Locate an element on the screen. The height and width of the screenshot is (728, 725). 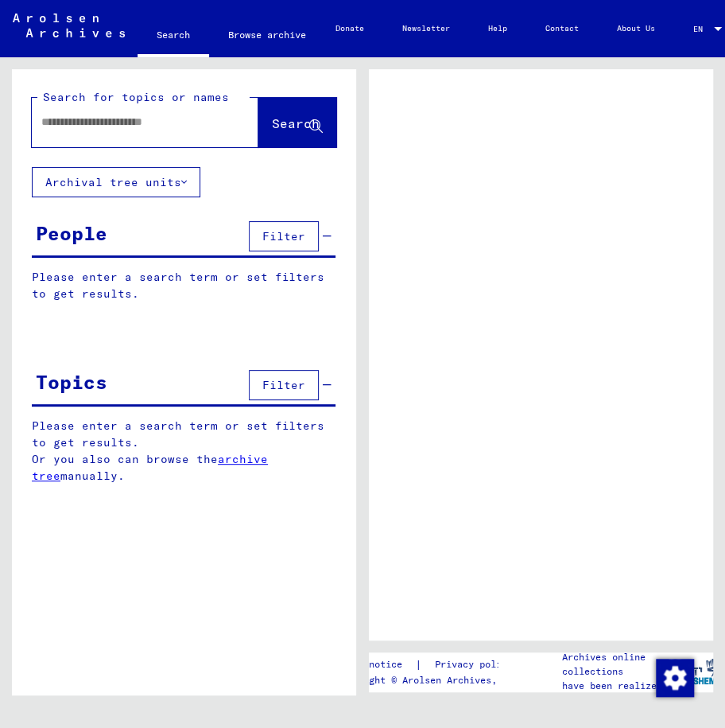
a: Legal notice is located at coordinates (375, 664).